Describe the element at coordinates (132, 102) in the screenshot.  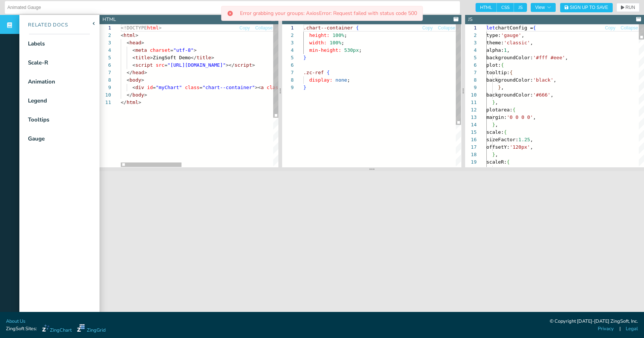
I see `span: html` at that location.